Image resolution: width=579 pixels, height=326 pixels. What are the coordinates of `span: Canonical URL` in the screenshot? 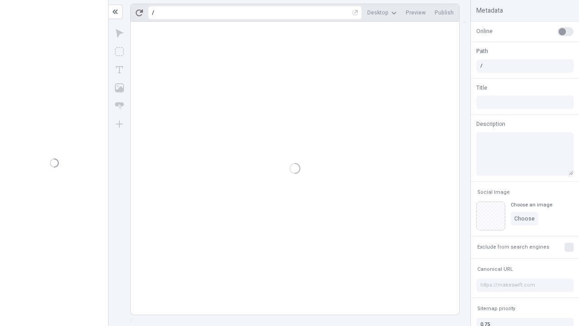 It's located at (495, 269).